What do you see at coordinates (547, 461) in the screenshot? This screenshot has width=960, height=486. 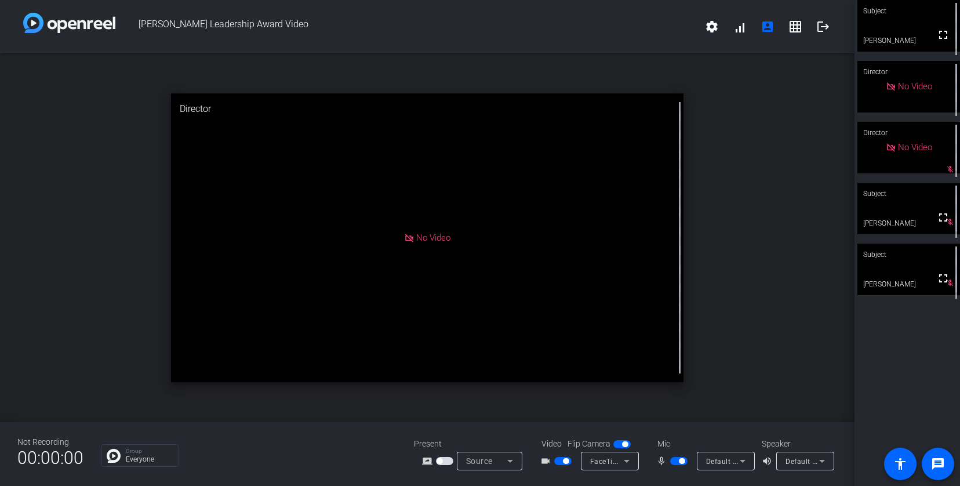 I see `mat-icon: videocam_outline` at bounding box center [547, 461].